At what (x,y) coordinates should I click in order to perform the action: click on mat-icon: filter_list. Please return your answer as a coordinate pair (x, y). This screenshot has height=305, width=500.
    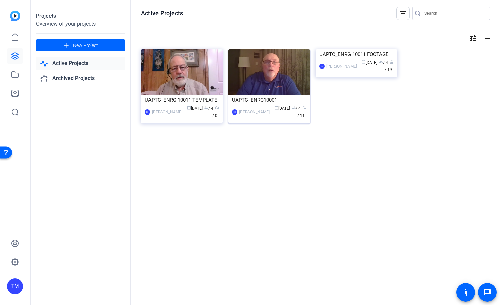
    Looking at the image, I should click on (403, 13).